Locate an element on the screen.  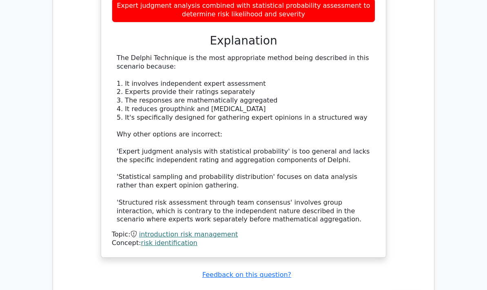
div: The Delphi Technique is the most appropriate method being described in this scenario because: 1. ... is located at coordinates (244, 139).